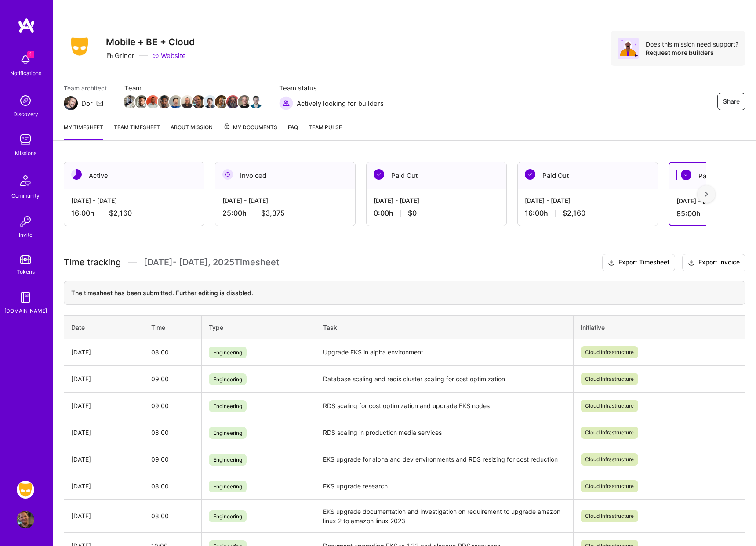  What do you see at coordinates (412, 213) in the screenshot?
I see `span: $0` at bounding box center [412, 213].